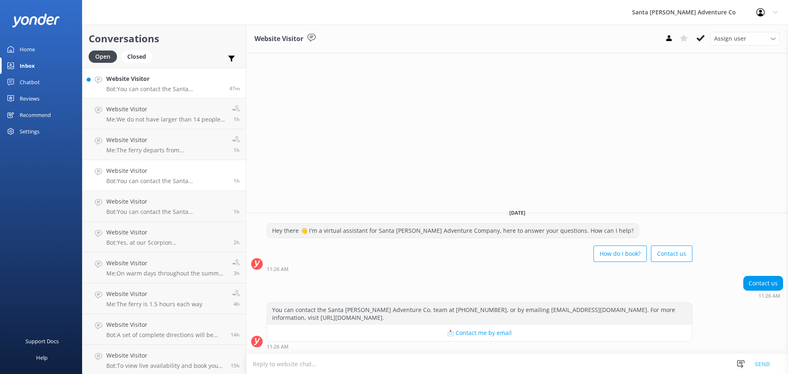 The width and height of the screenshot is (788, 374). Describe the element at coordinates (166, 273) in the screenshot. I see `p: Me: On warm days throughout the summer, there is no need to wear a westsuit. Most guests opt to w...` at that location.